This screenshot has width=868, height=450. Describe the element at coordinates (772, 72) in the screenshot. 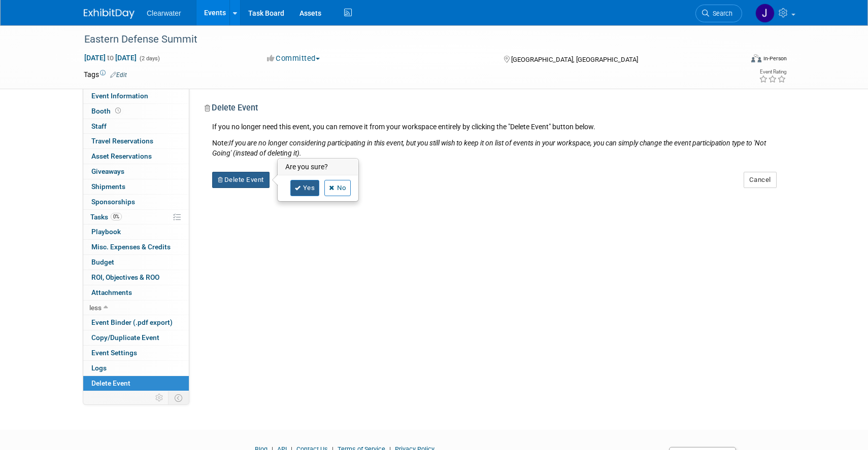

I see `div: Event Rating` at that location.